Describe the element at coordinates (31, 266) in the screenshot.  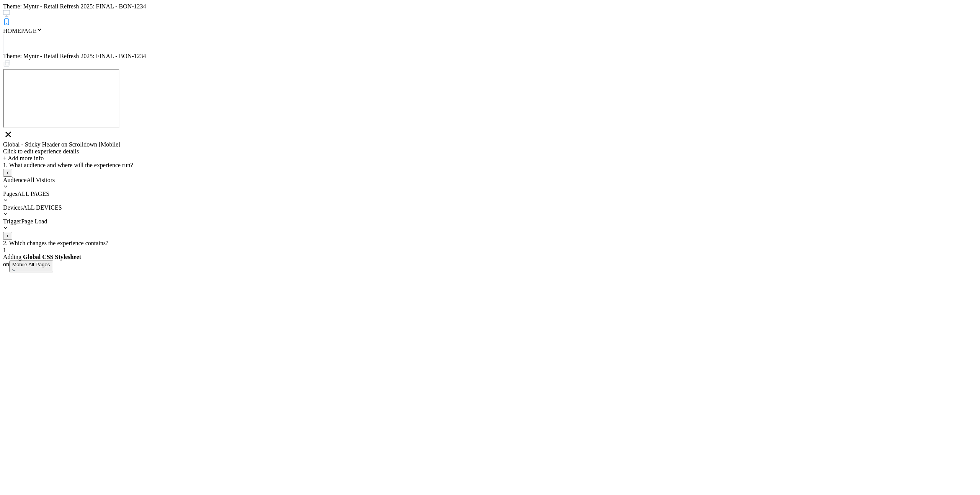
I see `button: Mobile All Pagesdown arrow` at that location.